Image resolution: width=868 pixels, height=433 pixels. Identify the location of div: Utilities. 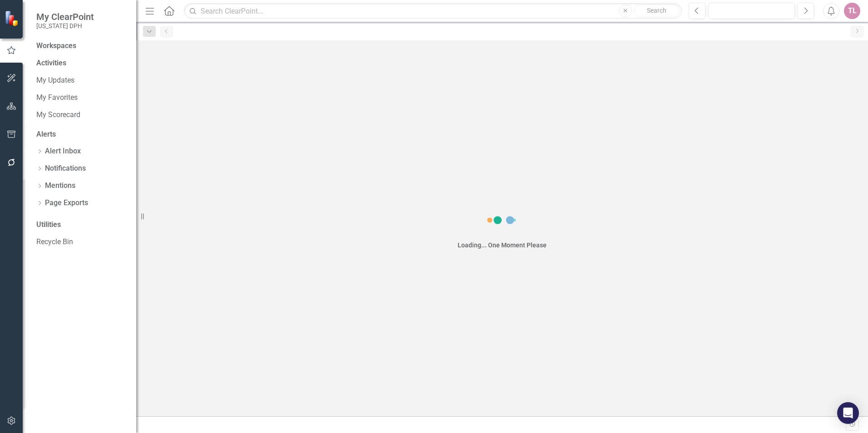
(82, 225).